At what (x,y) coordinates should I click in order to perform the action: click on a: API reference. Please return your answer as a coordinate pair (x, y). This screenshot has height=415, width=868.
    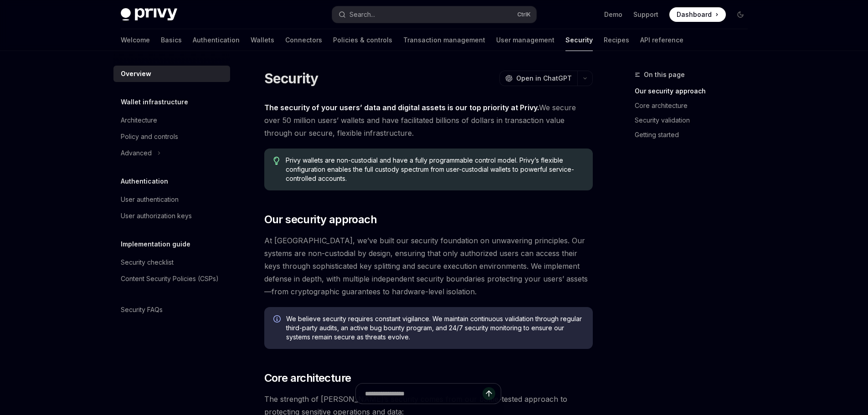
    Looking at the image, I should click on (662, 40).